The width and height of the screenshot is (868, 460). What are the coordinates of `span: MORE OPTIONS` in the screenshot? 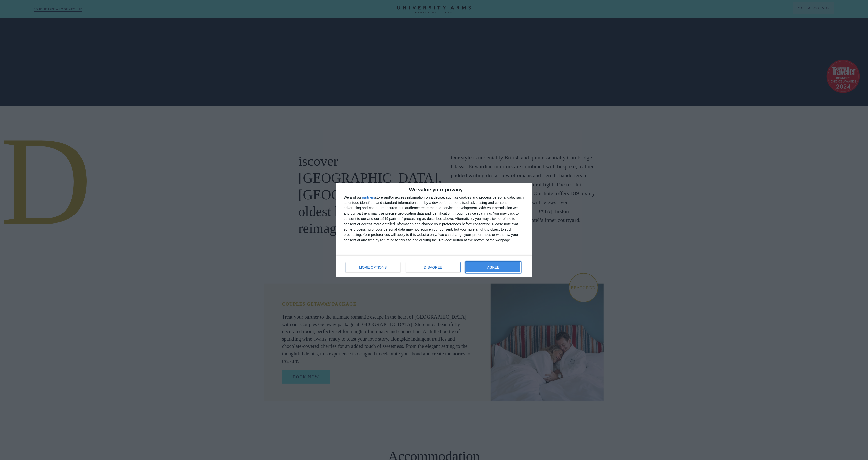 It's located at (373, 267).